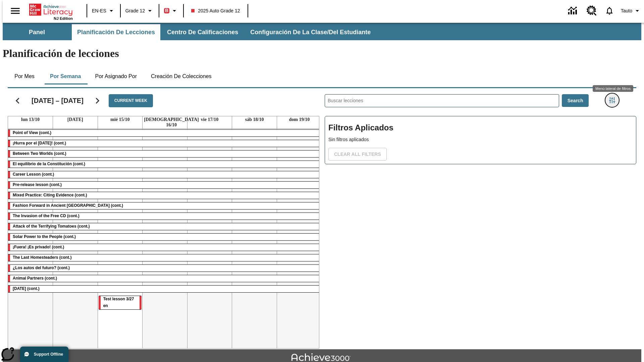 The height and width of the screenshot is (362, 644). What do you see at coordinates (172, 122) in the screenshot?
I see `a: 16 de octubre de 2025` at bounding box center [172, 122].